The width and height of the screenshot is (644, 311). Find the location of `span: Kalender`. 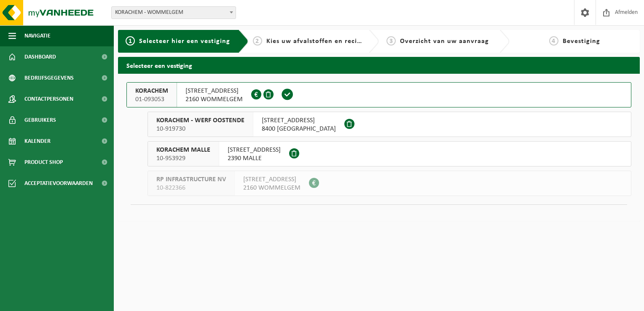

span: Kalender is located at coordinates (37, 141).